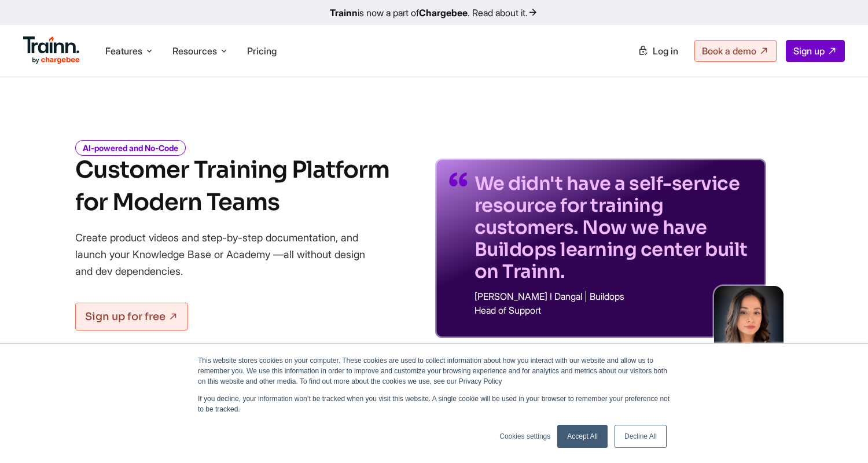 The height and width of the screenshot is (463, 868). Describe the element at coordinates (343, 13) in the screenshot. I see `b: Trainn` at that location.